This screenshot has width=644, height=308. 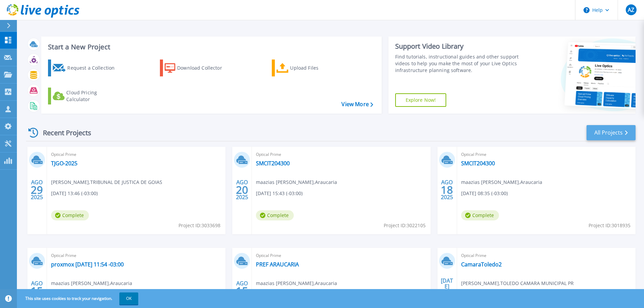 What do you see at coordinates (64, 163) in the screenshot?
I see `a: TJGO-2025` at bounding box center [64, 163].